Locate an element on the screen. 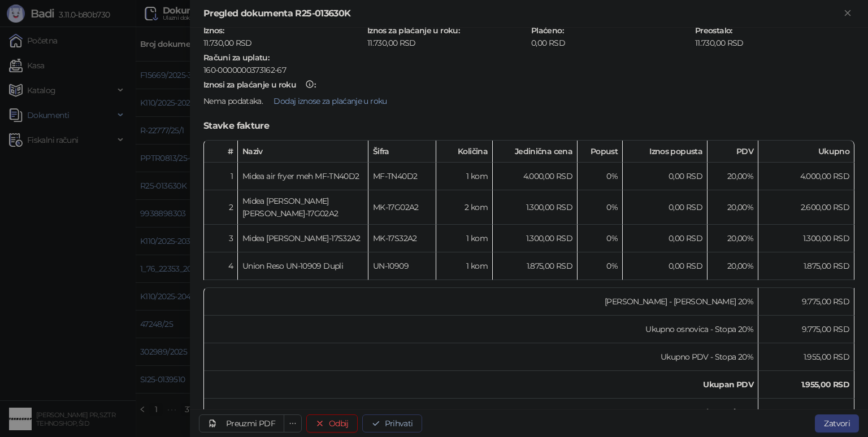 This screenshot has height=437, width=868. th: Količina is located at coordinates (464, 151).